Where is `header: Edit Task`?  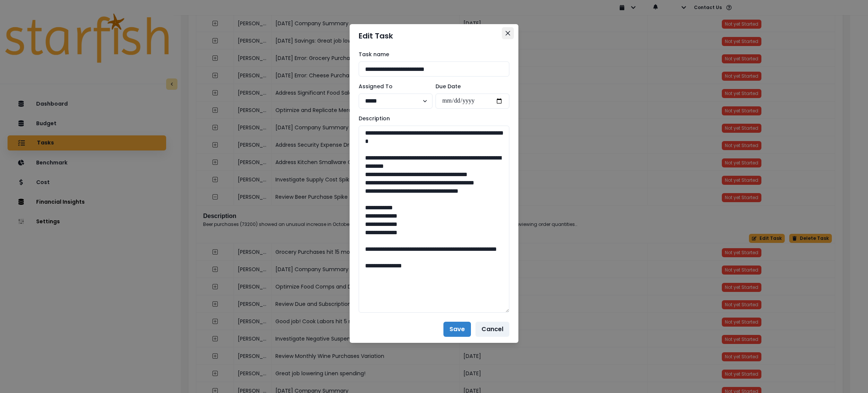 header: Edit Task is located at coordinates (434, 36).